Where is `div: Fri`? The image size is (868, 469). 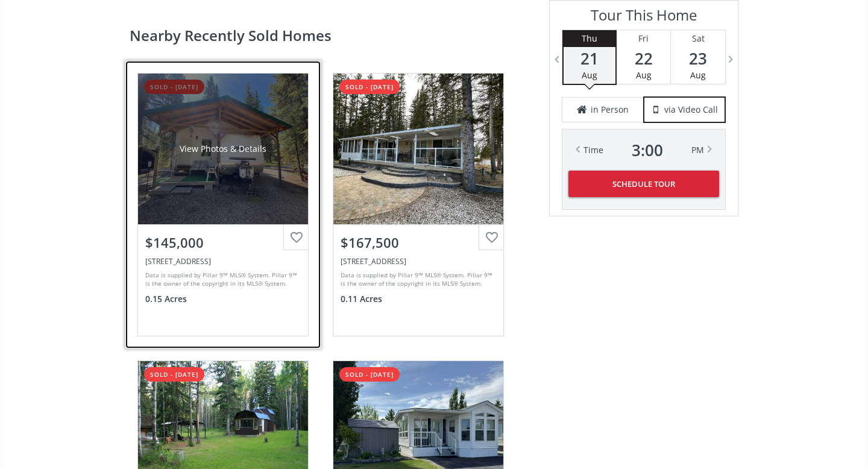 div: Fri is located at coordinates (643, 39).